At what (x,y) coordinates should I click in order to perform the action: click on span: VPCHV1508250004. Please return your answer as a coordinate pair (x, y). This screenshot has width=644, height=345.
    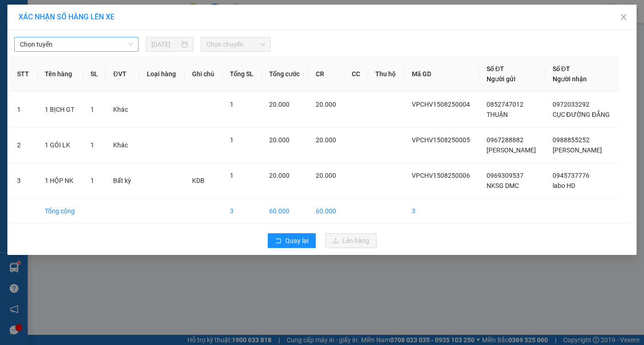
    Looking at the image, I should click on (441, 104).